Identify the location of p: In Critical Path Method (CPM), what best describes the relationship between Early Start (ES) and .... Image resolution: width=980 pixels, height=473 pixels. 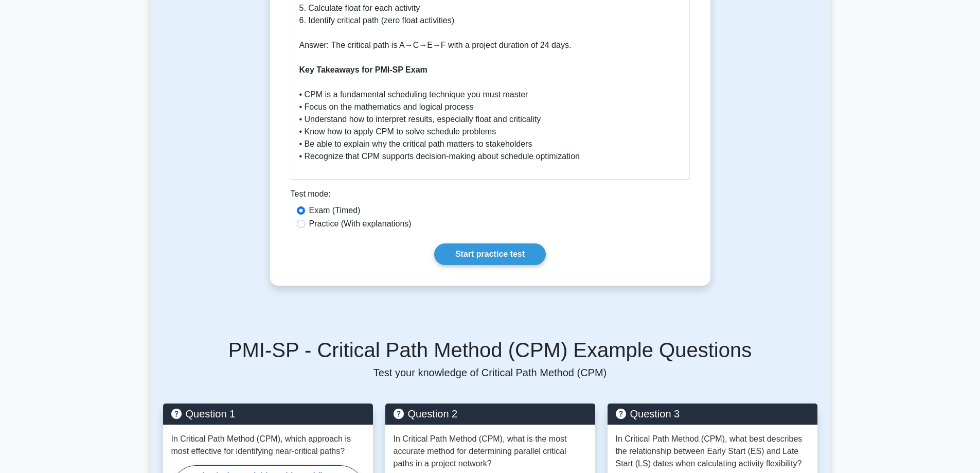
(713, 452).